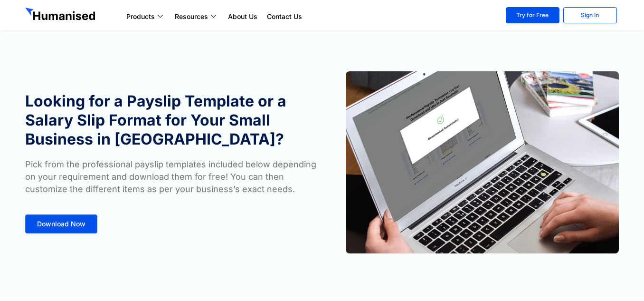 This screenshot has height=301, width=644. Describe the element at coordinates (146, 16) in the screenshot. I see `a: Products` at that location.